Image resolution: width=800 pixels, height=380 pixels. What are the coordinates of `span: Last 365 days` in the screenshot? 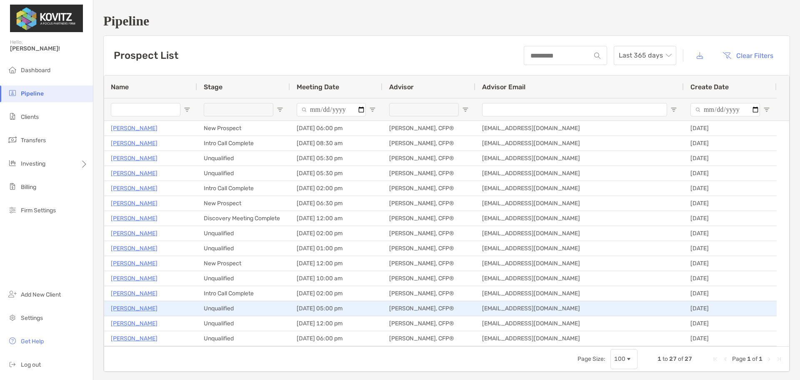 It's located at (645, 55).